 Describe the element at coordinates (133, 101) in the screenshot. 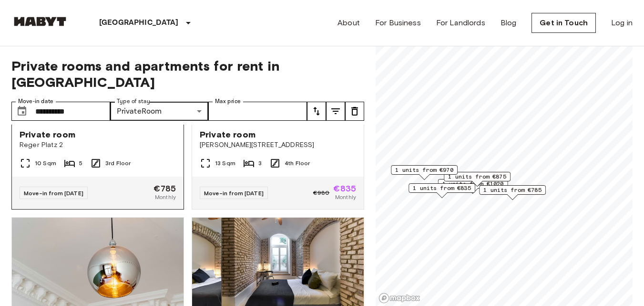

I see `label: Type of stay` at that location.